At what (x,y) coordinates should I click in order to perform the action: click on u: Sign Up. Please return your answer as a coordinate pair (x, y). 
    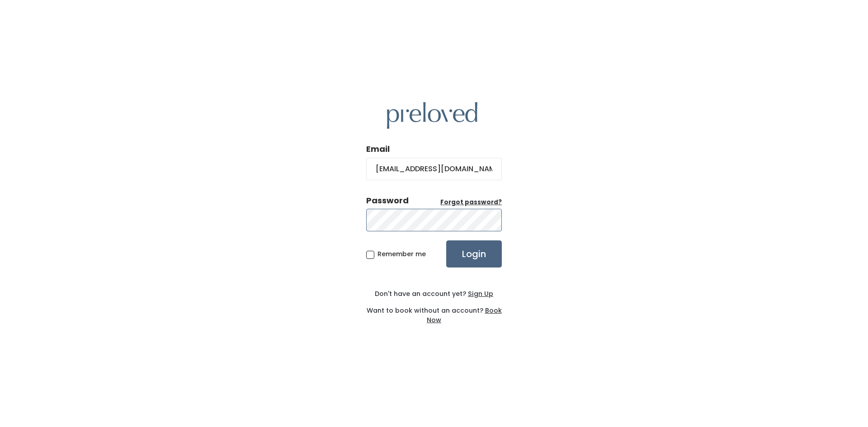
    Looking at the image, I should click on (481, 294).